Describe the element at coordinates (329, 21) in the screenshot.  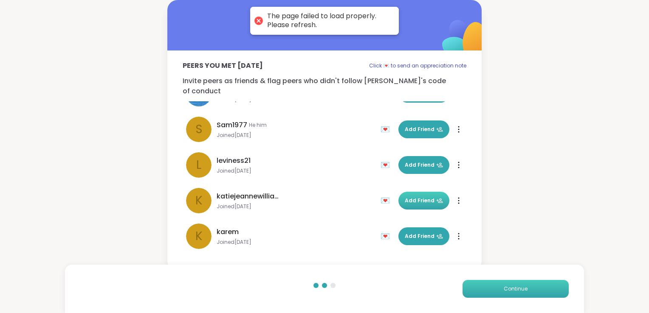
I see `div: The page failed to load properly. Please refresh.` at that location.